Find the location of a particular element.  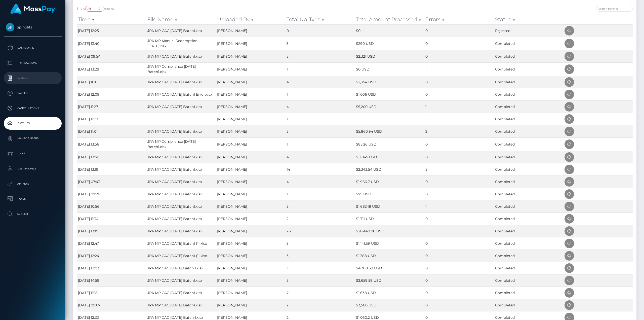

td: $0 is located at coordinates (389, 30).